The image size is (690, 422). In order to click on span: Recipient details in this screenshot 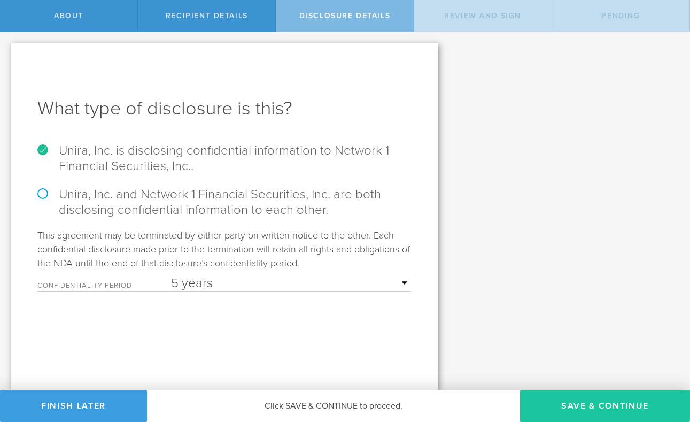, I will do `click(207, 15)`.